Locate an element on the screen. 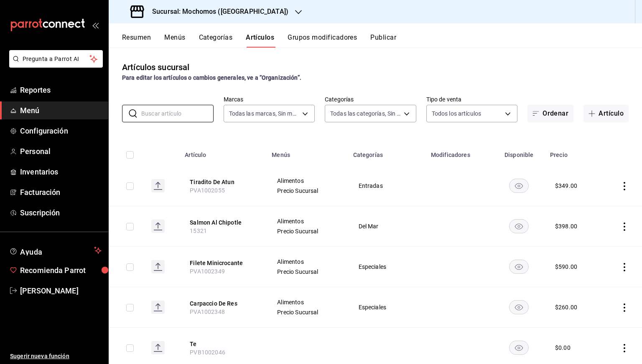 The image size is (642, 364). a: Pregunta a Parrot AI is located at coordinates (54, 65).